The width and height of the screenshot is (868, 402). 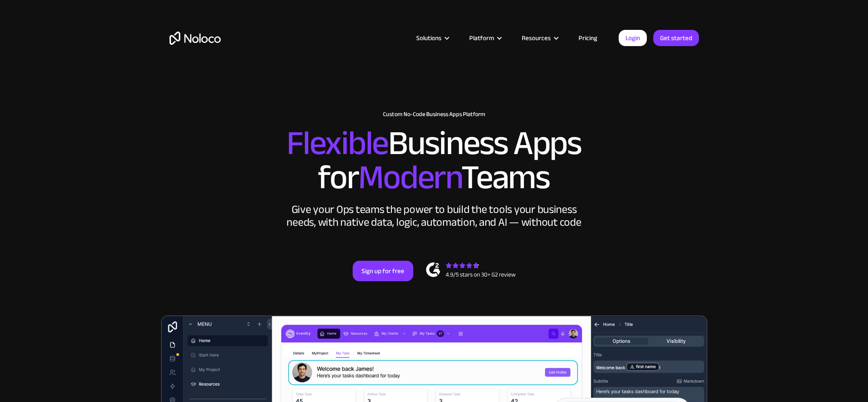 I want to click on span: Modern, so click(x=410, y=177).